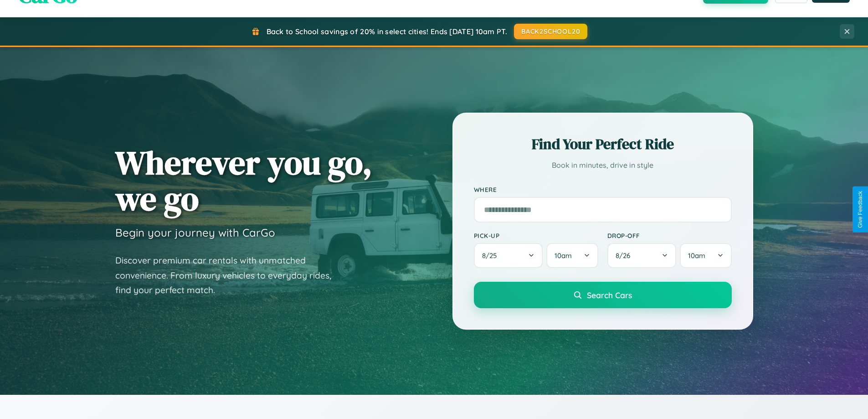 This screenshot has width=868, height=419. Describe the element at coordinates (602, 165) in the screenshot. I see `p: Book in minutes, drive in style` at that location.